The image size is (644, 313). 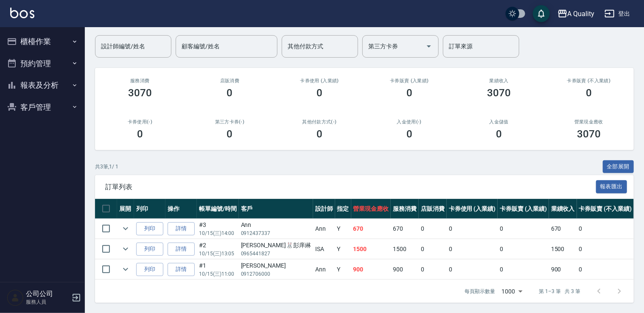 What do you see at coordinates (320, 122) in the screenshot?
I see `h2: 其他付款方式(-)` at bounding box center [320, 122].